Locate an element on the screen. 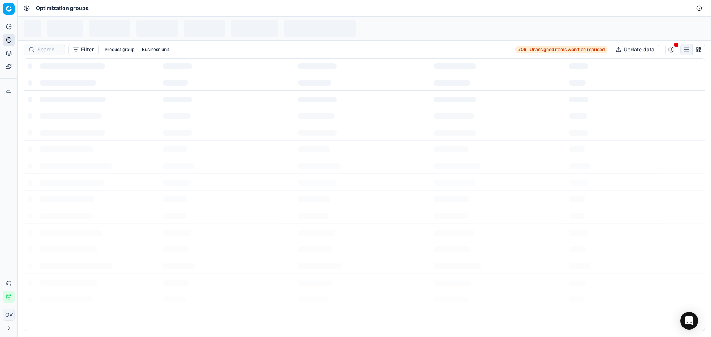 This screenshot has width=711, height=337. button: Update data is located at coordinates (635, 50).